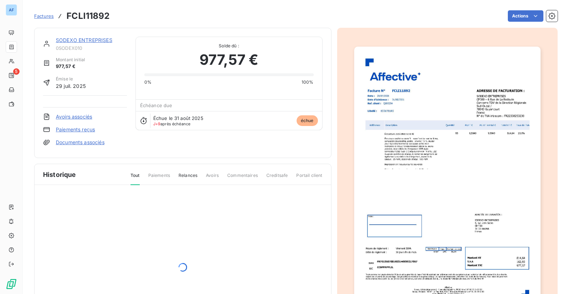 The image size is (569, 294). Describe the element at coordinates (135, 178) in the screenshot. I see `span: Tout` at that location.